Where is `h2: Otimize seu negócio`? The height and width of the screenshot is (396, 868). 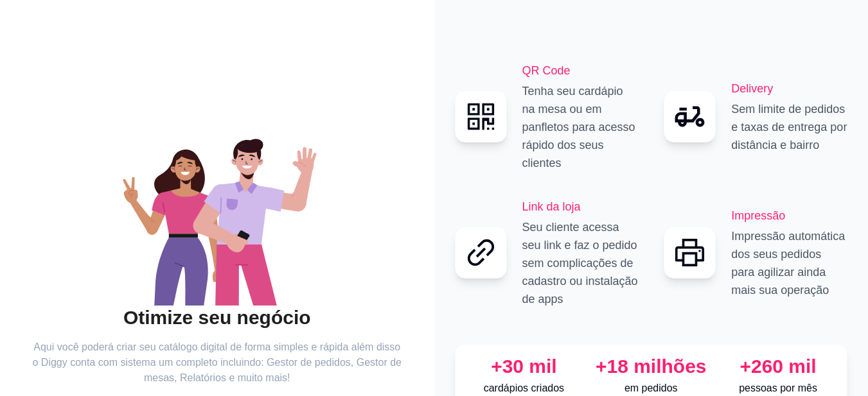
h2: Otimize seu negócio is located at coordinates (217, 318).